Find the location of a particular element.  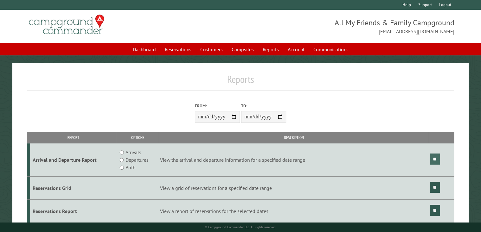

label: Departures is located at coordinates (137, 160).